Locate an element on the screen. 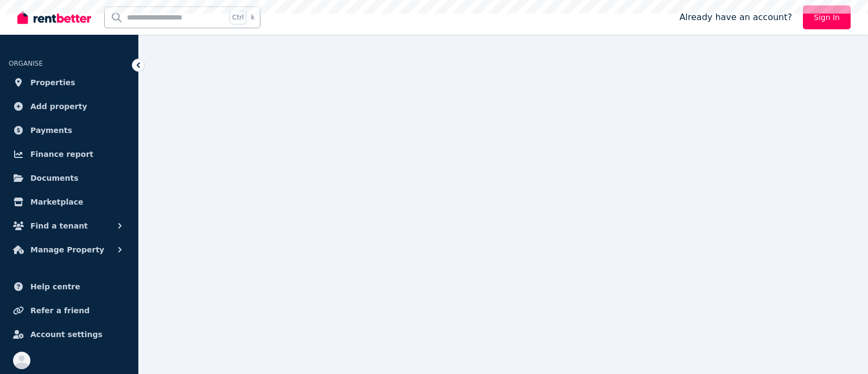 The image size is (868, 374). img: RentBetter is located at coordinates (54, 18).